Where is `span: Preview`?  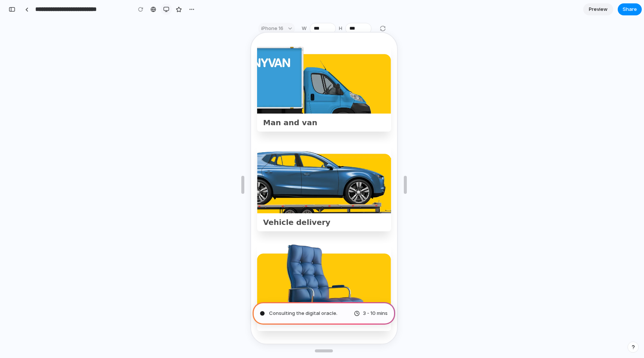
span: Preview is located at coordinates (598, 10).